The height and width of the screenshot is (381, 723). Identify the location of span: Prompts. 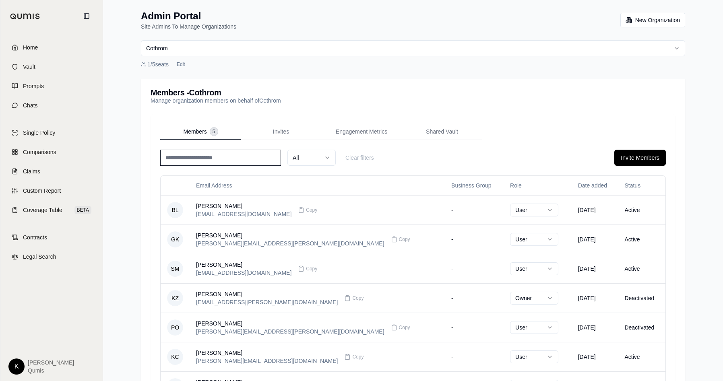
(33, 86).